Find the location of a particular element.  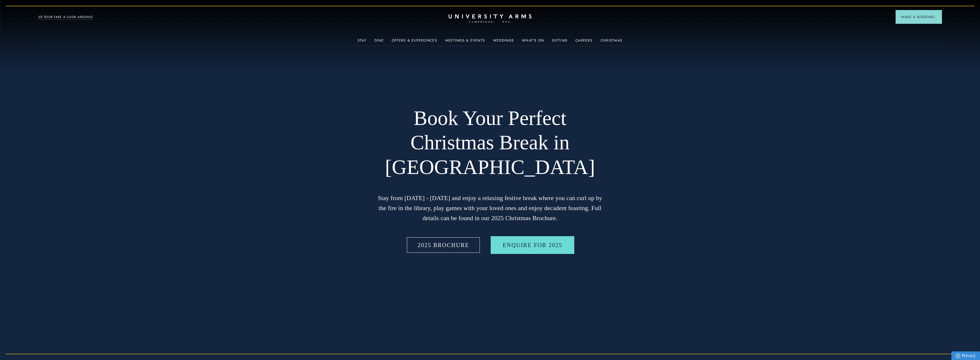

a: Christmas is located at coordinates (612, 42).